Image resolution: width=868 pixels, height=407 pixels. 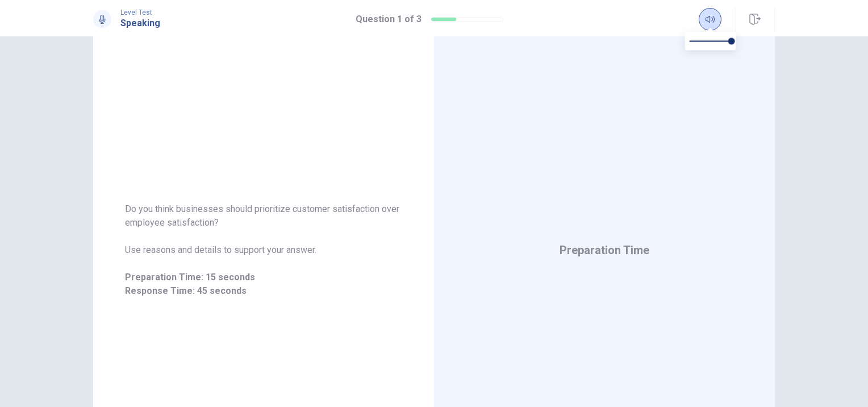 What do you see at coordinates (264, 250) in the screenshot?
I see `span: Use reasons and details to support your answer.` at bounding box center [264, 250].